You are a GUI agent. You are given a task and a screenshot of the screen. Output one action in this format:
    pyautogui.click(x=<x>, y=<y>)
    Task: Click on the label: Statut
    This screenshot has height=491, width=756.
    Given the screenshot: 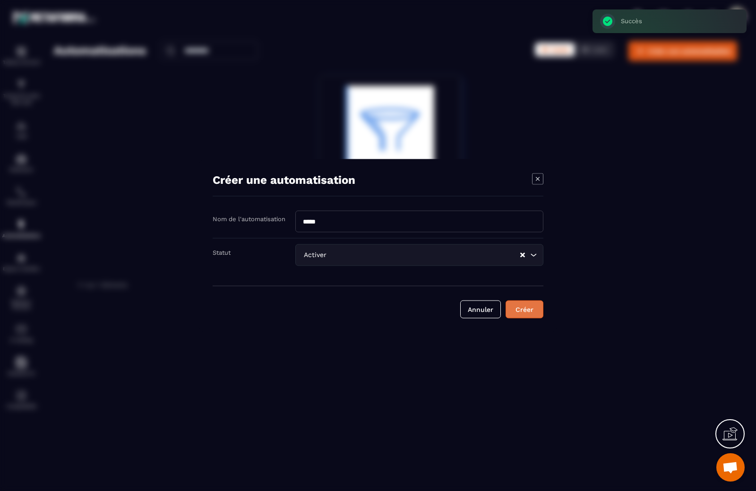 What is the action you would take?
    pyautogui.click(x=222, y=252)
    